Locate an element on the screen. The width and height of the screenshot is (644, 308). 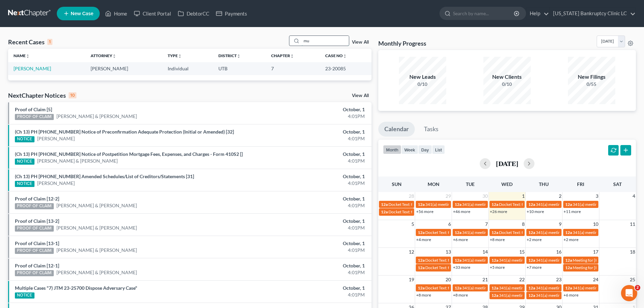
span: Tue is located at coordinates (471, 184).